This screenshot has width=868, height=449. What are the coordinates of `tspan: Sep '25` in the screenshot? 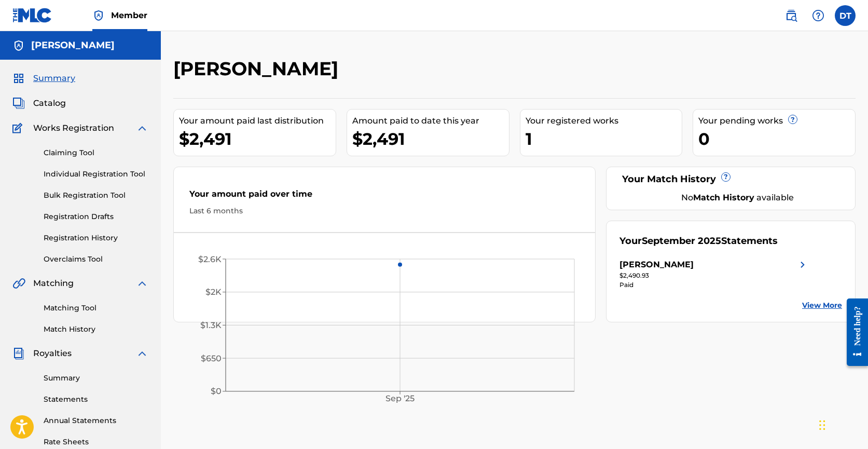 It's located at (400, 398).